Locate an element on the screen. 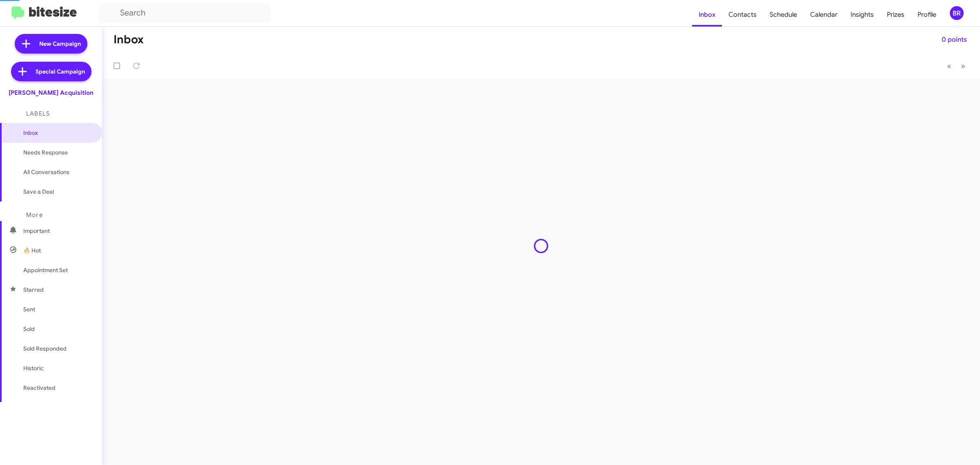 Image resolution: width=980 pixels, height=465 pixels. input: Search is located at coordinates (185, 13).